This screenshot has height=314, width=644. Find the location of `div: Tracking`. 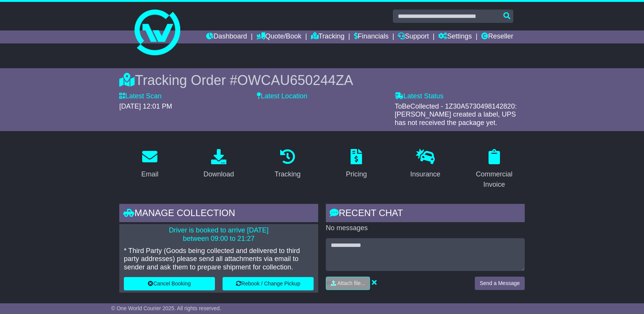

div: Tracking is located at coordinates (288, 174).